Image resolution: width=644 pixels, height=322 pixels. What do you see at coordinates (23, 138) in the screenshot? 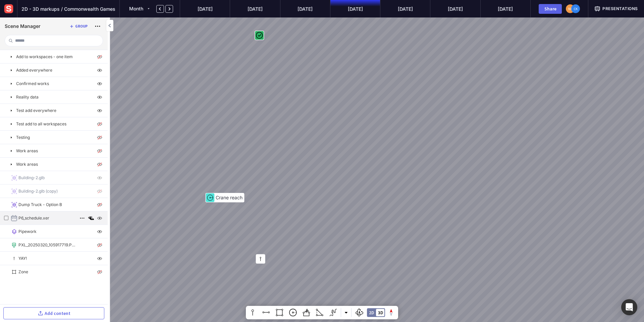
I see `p: Testing` at bounding box center [23, 138].